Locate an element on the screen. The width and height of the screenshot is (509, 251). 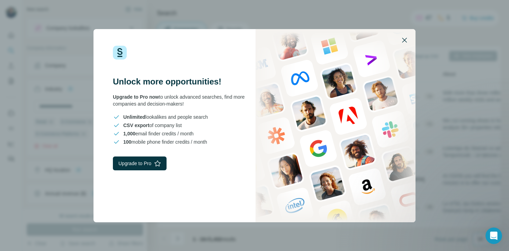
span: Upgrade to Pro now is located at coordinates (136, 97).